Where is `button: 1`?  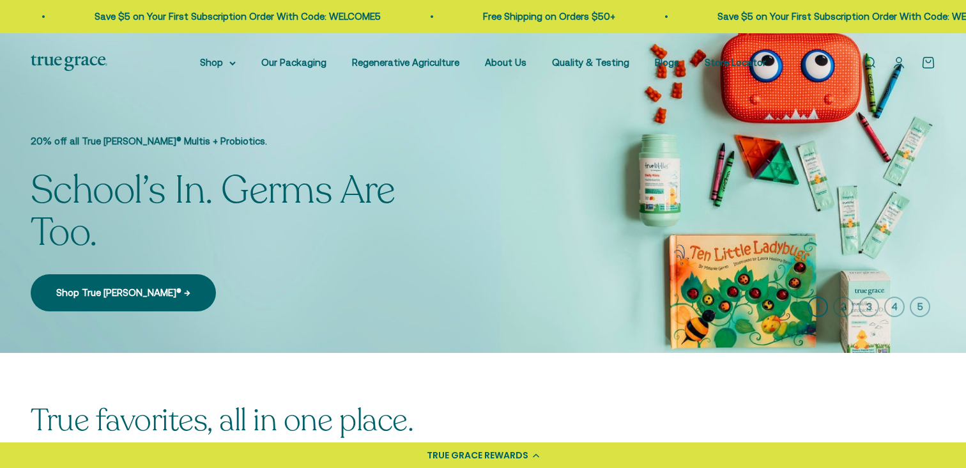
button: 1 is located at coordinates (818, 307).